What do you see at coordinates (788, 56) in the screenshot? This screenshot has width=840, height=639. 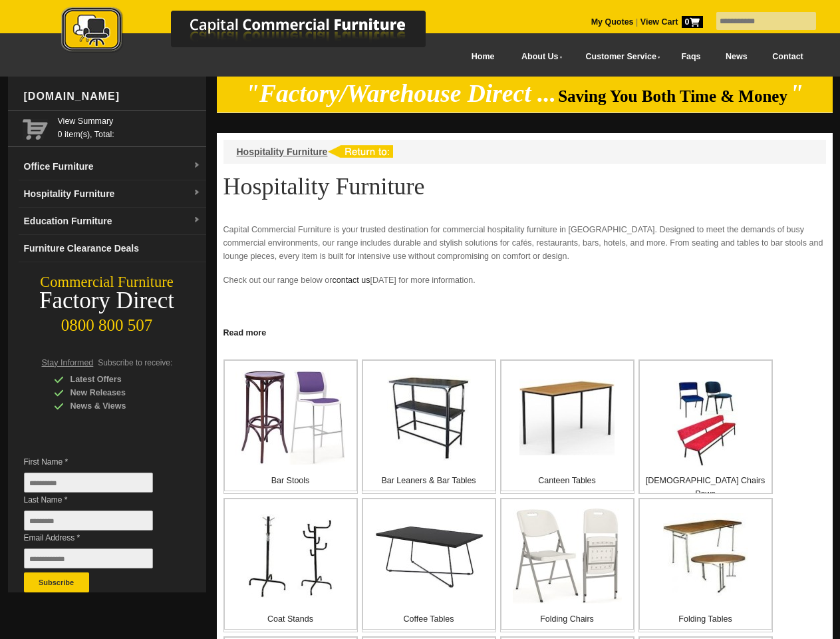 I see `a: Contact` at bounding box center [788, 56].